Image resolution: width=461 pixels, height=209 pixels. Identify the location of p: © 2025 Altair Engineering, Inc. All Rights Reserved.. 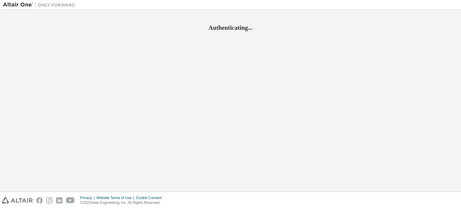
(123, 202).